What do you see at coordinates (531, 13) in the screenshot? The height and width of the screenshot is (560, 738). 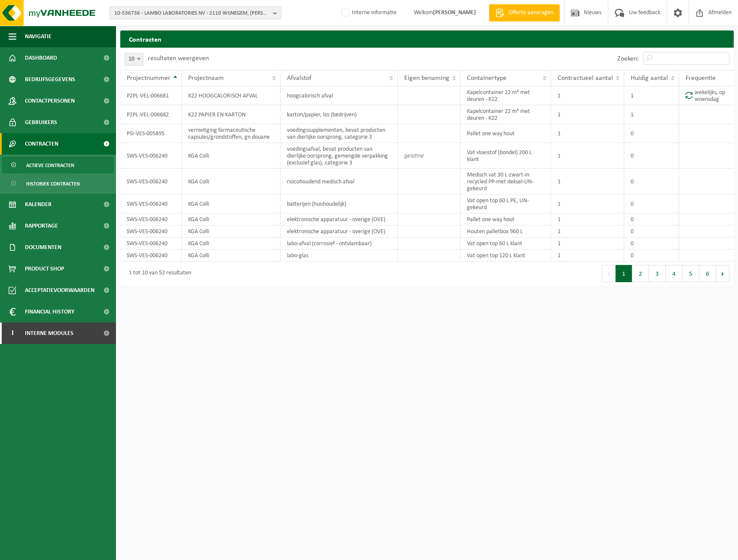 I see `span: Offerte aanvragen` at bounding box center [531, 13].